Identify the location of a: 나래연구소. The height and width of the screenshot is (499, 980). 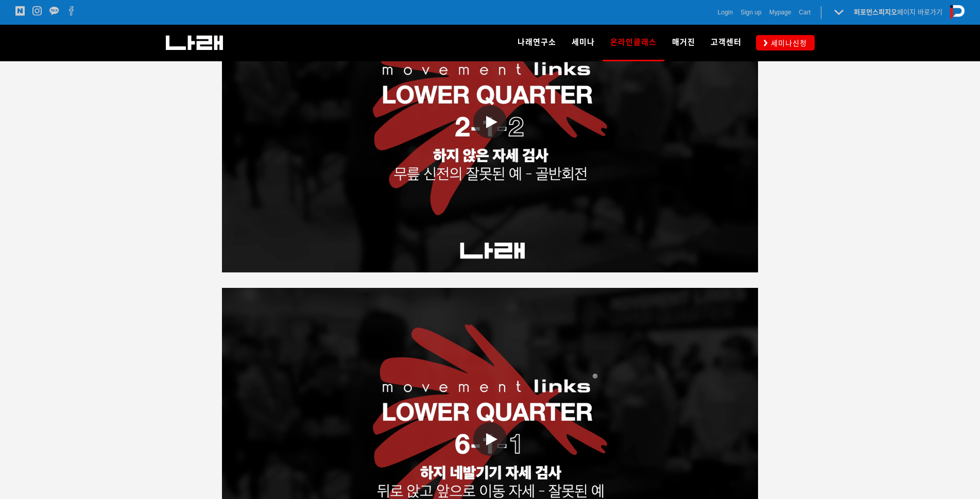
(536, 43).